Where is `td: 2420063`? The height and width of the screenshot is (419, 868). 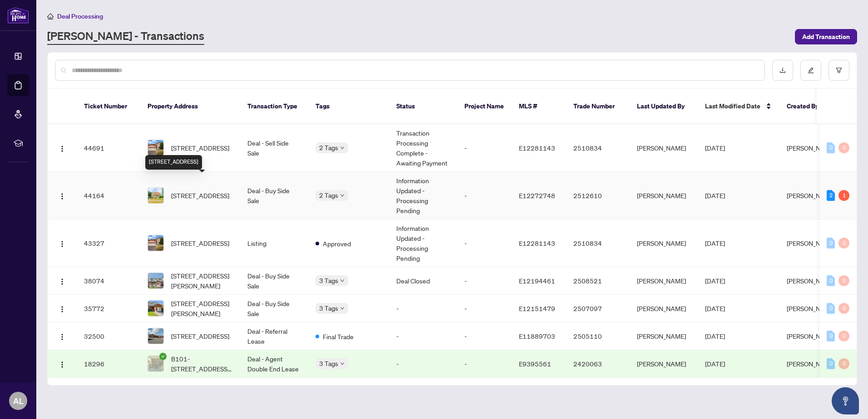
td: 2420063 is located at coordinates (598, 364).